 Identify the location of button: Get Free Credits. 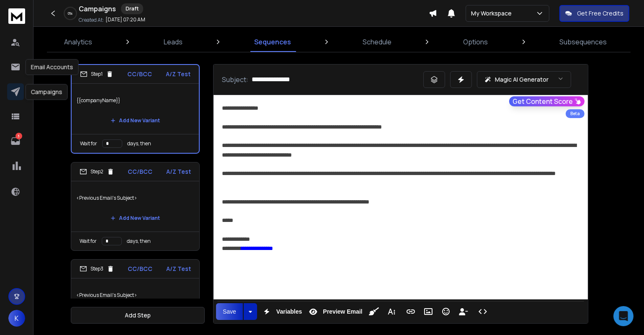
(594, 13).